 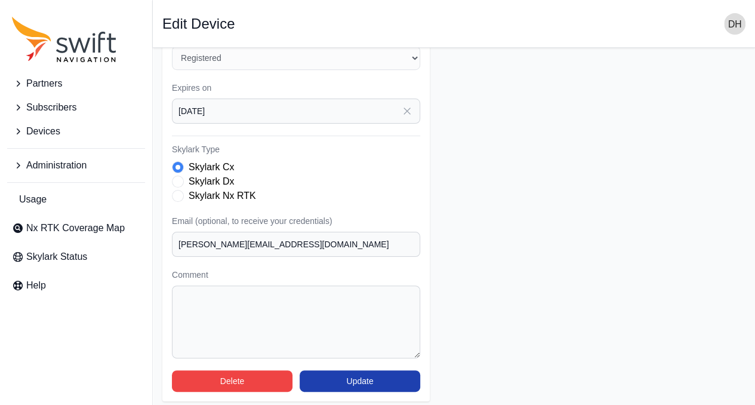 I want to click on label: Expires on, so click(x=296, y=88).